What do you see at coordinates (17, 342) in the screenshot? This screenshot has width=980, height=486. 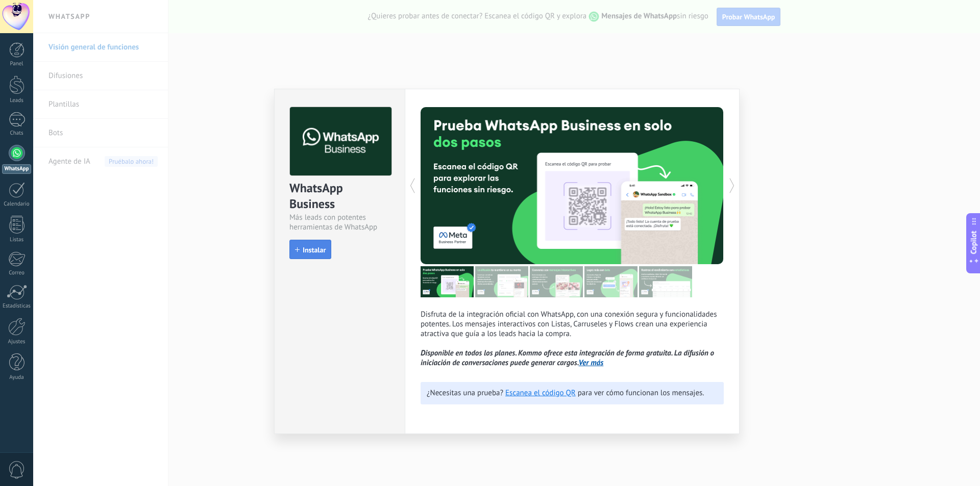 I see `div: Ajustes` at bounding box center [17, 342].